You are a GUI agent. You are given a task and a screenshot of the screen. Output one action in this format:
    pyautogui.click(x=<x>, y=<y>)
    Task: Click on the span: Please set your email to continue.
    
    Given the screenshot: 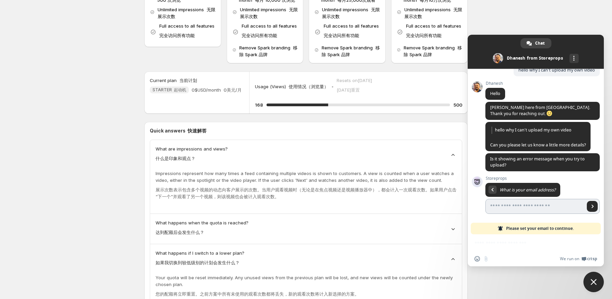 What is the action you would take?
    pyautogui.click(x=540, y=229)
    